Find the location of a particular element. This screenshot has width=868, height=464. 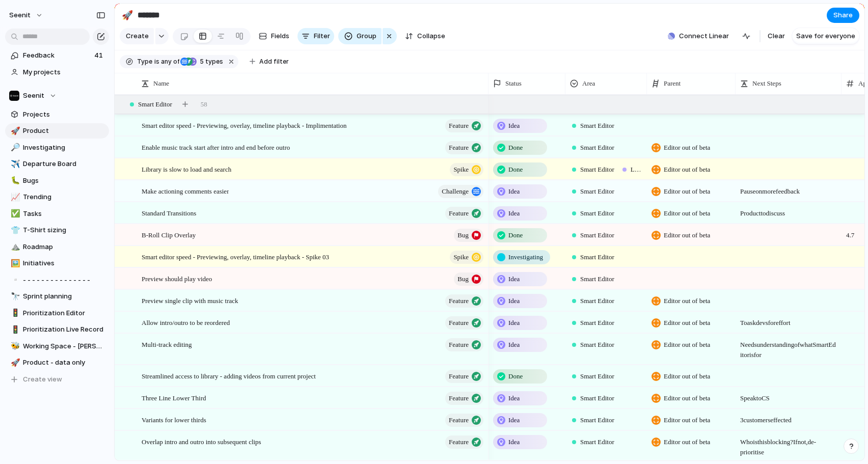

span: Bugs is located at coordinates (64, 180).